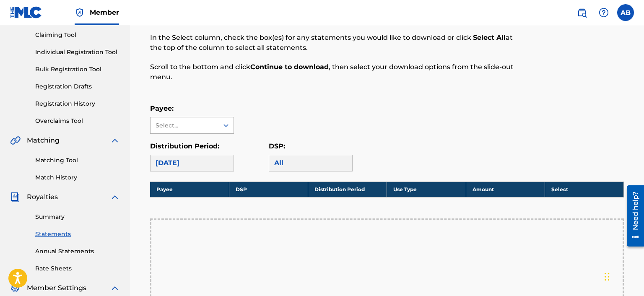 This screenshot has height=296, width=644. I want to click on strong: Continue to download, so click(290, 67).